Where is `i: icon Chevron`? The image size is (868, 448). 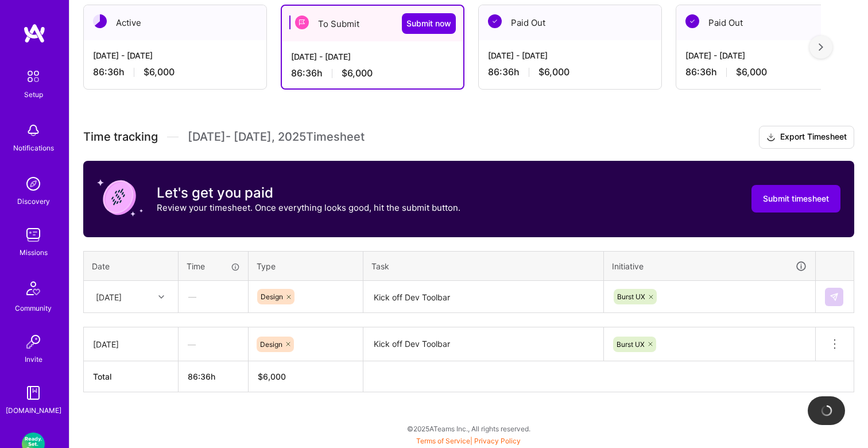 i: icon Chevron is located at coordinates (161, 297).